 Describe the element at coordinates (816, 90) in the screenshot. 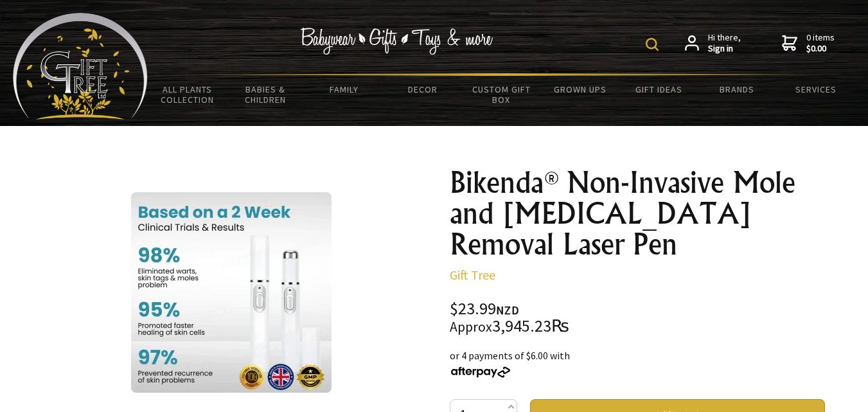

I see `a: Services` at that location.